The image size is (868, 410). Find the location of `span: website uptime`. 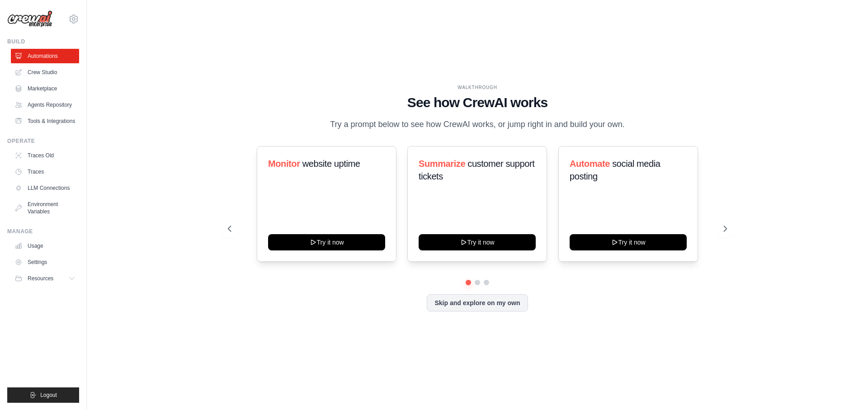

span: website uptime is located at coordinates (331, 164).